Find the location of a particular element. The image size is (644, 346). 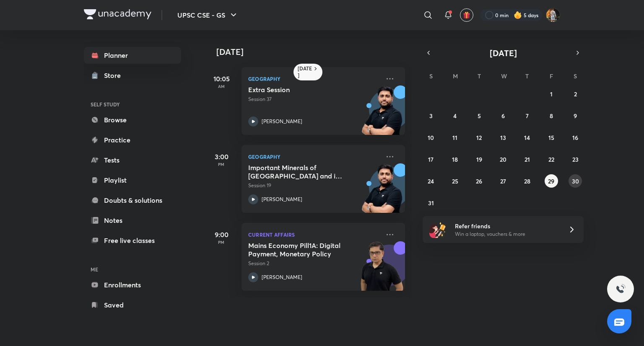

button: August 26, 2025 is located at coordinates (479, 181).